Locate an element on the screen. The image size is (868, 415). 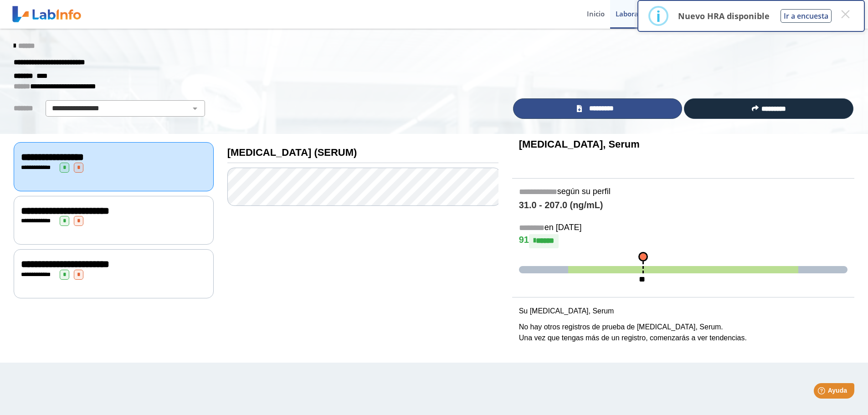
span: Ayuda is located at coordinates (51, 11).